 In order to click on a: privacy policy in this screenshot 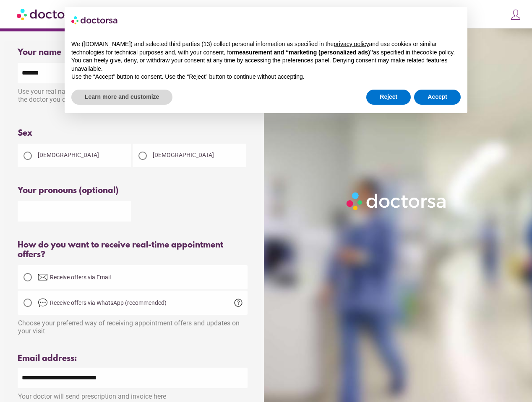, I will do `click(351, 44)`.